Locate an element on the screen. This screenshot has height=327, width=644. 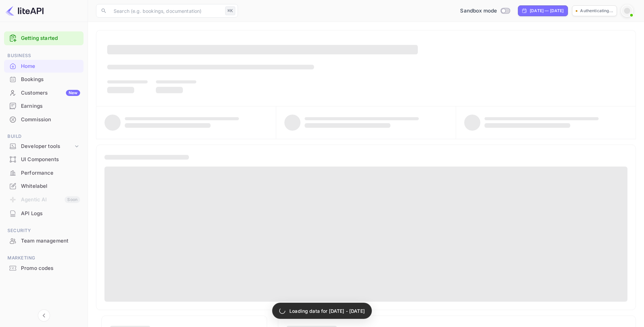
a: API Logs is located at coordinates (44, 213).